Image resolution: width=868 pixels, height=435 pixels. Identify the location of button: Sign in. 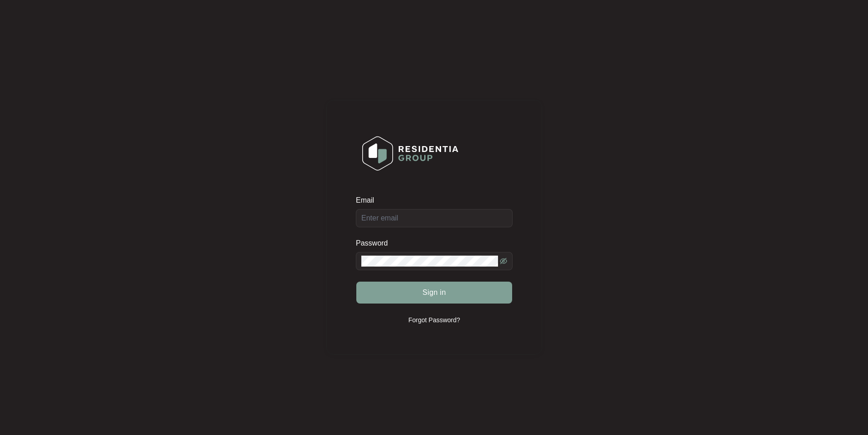
(435, 293).